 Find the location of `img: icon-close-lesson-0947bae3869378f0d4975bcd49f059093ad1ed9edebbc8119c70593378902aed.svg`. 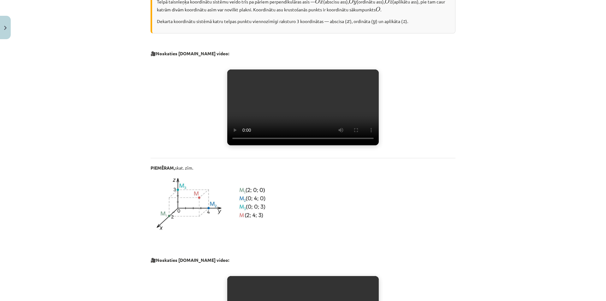

img: icon-close-lesson-0947bae3869378f0d4975bcd49f059093ad1ed9edebbc8119c70593378902aed.svg is located at coordinates (5, 28).